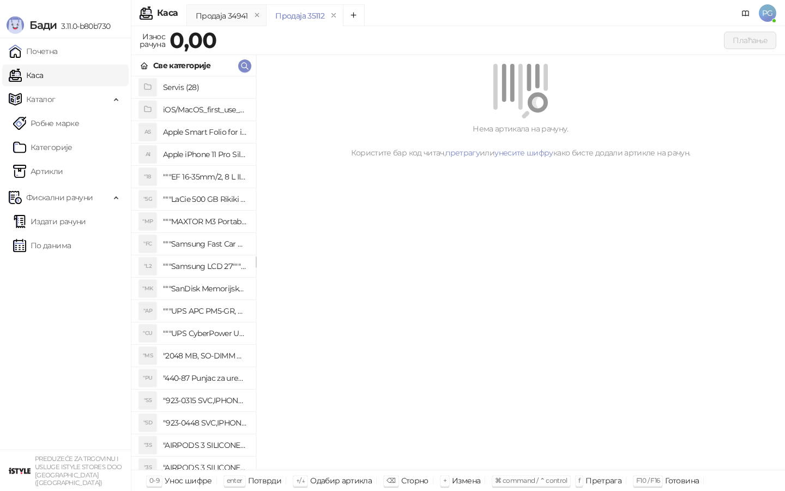 This screenshot has width=785, height=491. I want to click on span: PG, so click(768, 13).